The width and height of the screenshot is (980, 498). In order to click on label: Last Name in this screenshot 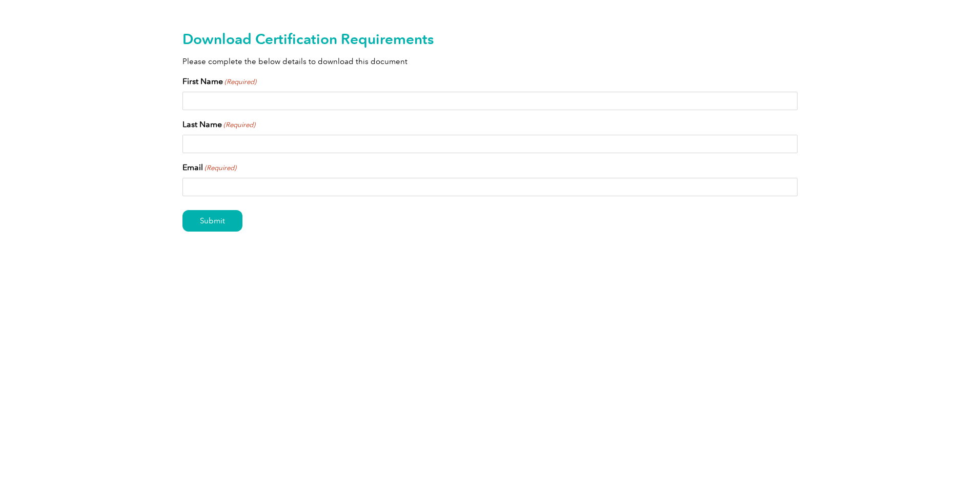, I will do `click(219, 124)`.